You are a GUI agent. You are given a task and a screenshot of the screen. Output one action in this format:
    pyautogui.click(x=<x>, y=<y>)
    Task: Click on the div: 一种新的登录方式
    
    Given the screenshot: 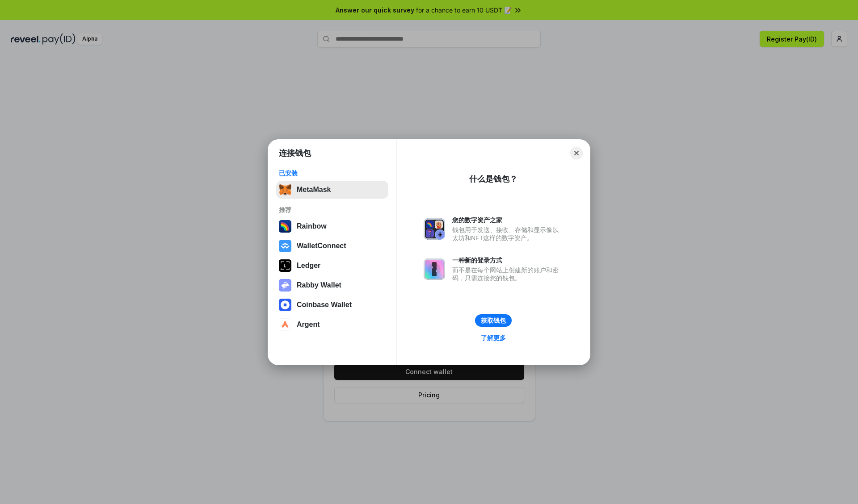 What is the action you would take?
    pyautogui.click(x=507, y=260)
    